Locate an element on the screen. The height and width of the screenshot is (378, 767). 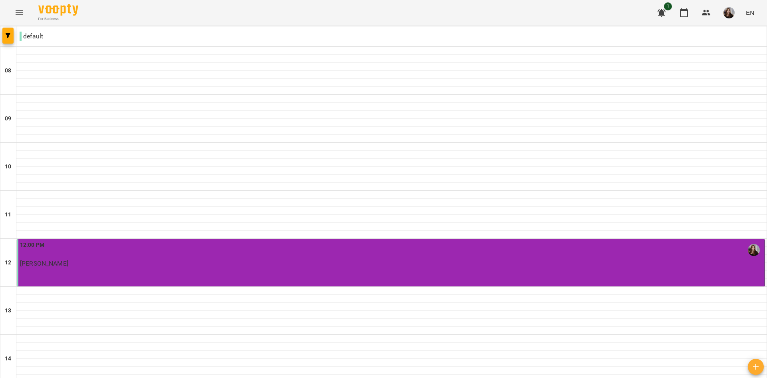
h6: 13 is located at coordinates (8, 310).